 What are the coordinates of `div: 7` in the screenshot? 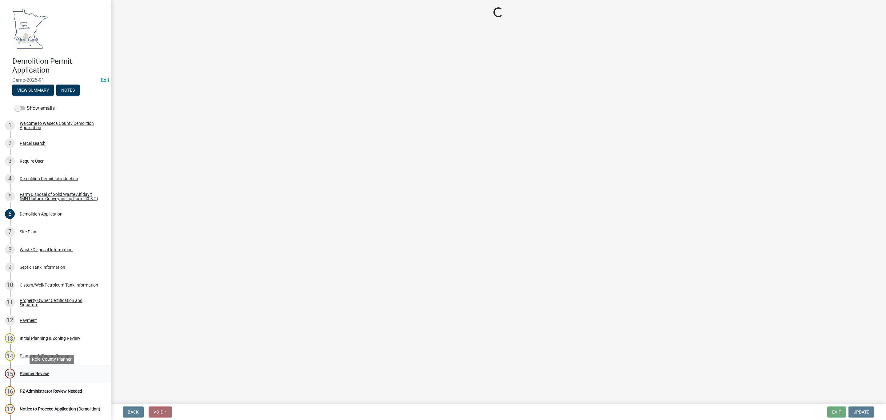 It's located at (10, 232).